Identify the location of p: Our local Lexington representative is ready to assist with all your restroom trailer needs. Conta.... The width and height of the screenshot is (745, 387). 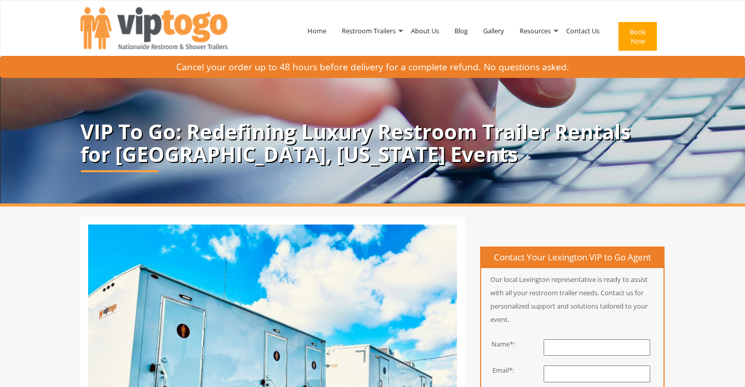
(572, 299).